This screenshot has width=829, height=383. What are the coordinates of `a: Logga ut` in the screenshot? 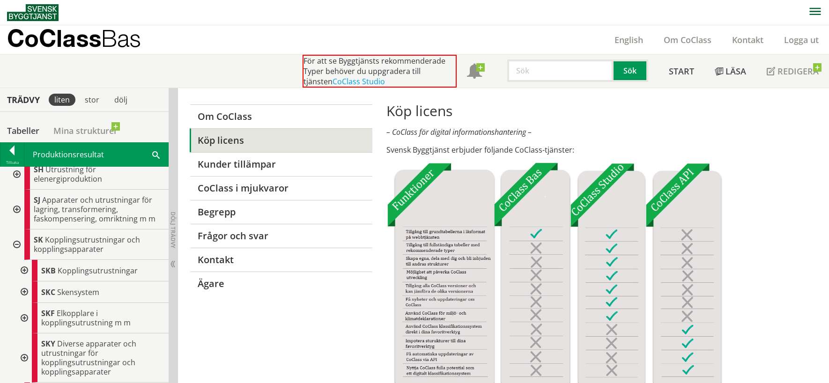 It's located at (801, 40).